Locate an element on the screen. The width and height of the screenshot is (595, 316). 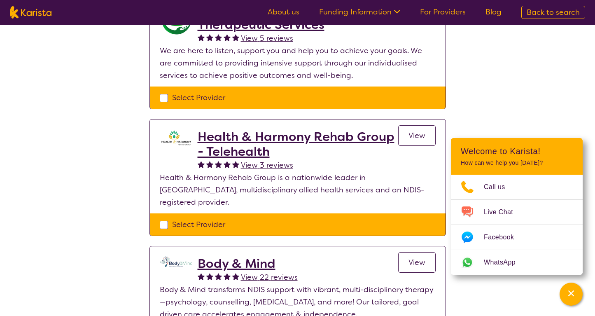
a: View 5 reviews is located at coordinates (267, 38).